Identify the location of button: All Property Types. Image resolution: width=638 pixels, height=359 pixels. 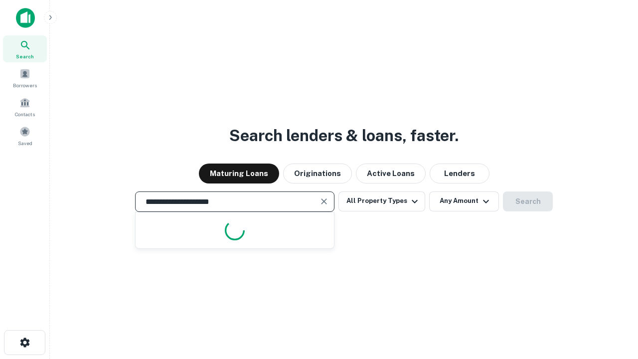
(382, 201).